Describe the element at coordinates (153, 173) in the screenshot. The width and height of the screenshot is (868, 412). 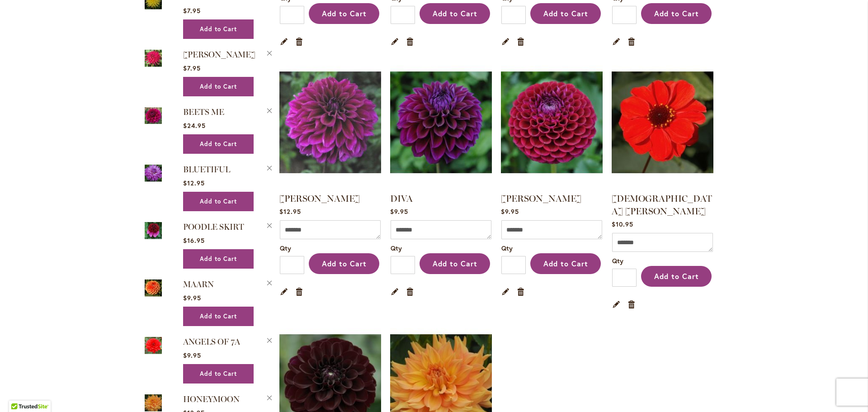
I see `a: Bluetiful` at that location.